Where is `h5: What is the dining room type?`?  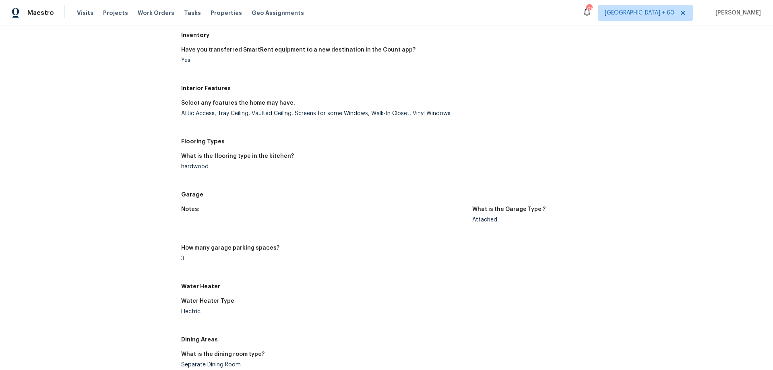 h5: What is the dining room type? is located at coordinates (223, 354).